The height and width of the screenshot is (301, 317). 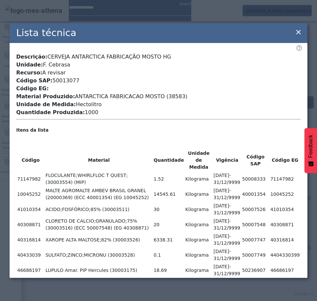 What do you see at coordinates (255, 160) in the screenshot?
I see `th: Código SAP` at bounding box center [255, 160].